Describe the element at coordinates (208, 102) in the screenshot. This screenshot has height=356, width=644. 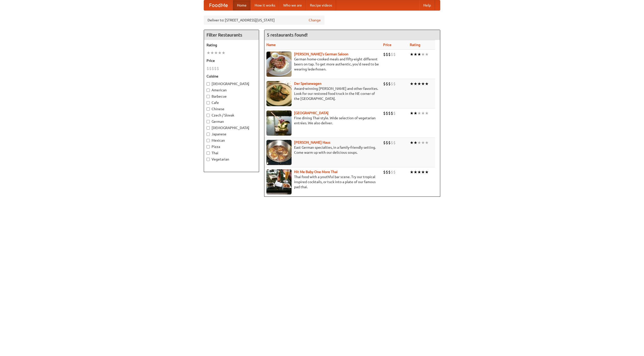
I see `input: Cafe` at that location.